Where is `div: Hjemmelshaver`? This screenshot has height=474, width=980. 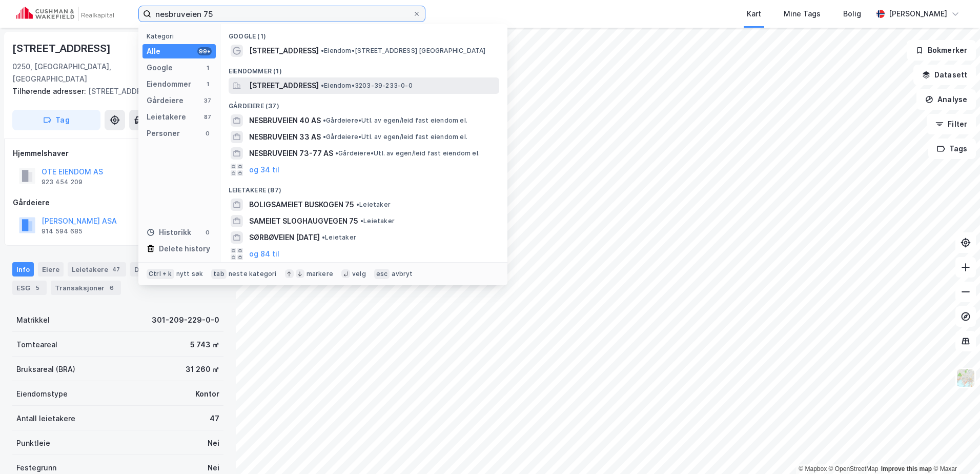 div: Hjemmelshaver is located at coordinates (117, 153).